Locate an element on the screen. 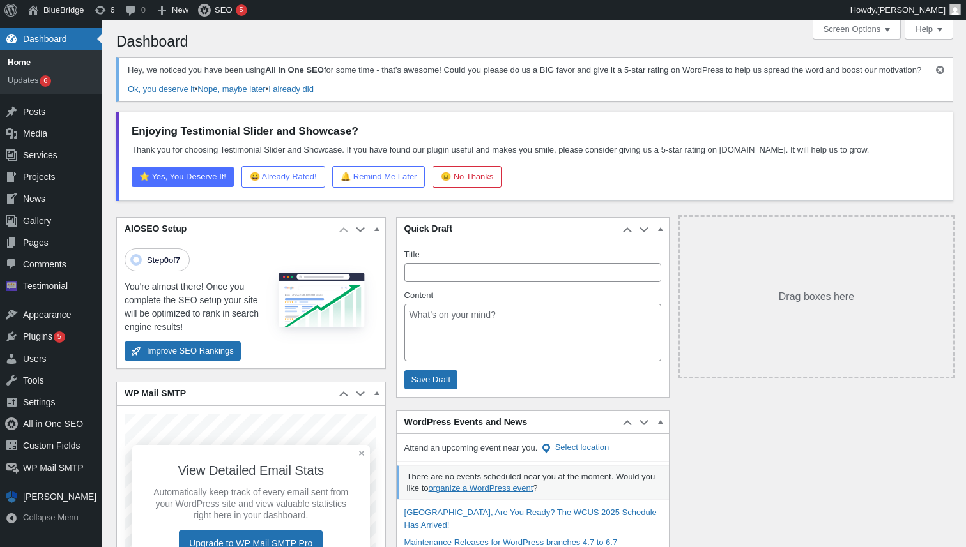 The height and width of the screenshot is (547, 966). a: Nope, maybe later is located at coordinates (231, 89).